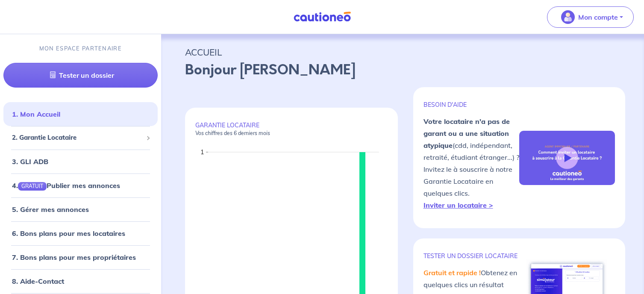 This screenshot has height=294, width=644. Describe the element at coordinates (38, 281) in the screenshot. I see `a: 8. Aide-Contact` at that location.